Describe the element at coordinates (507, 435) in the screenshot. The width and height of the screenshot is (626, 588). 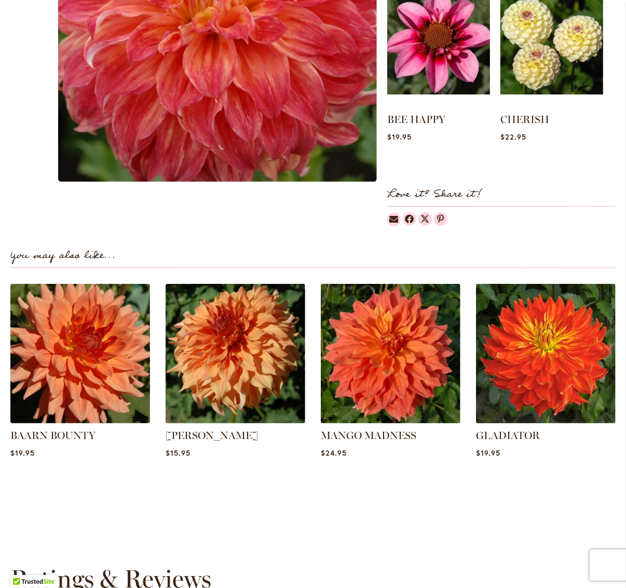
I see `a: GLADIATOR` at that location.